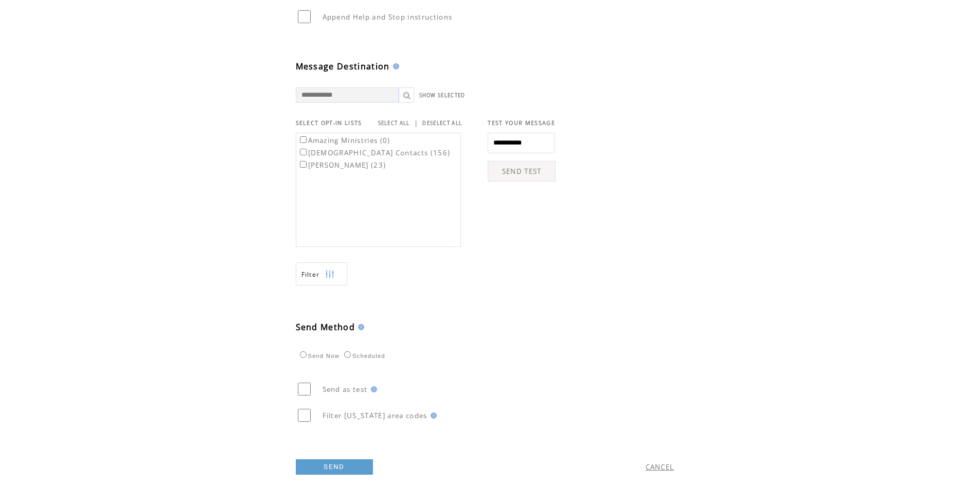  What do you see at coordinates (521, 123) in the screenshot?
I see `span: TEST YOUR MESSAGE` at bounding box center [521, 123].